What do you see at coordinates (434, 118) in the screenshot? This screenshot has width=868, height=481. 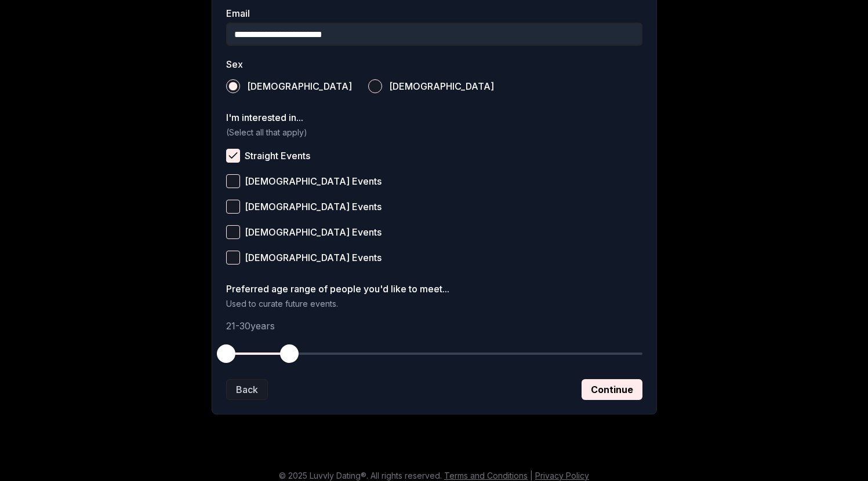 I see `label: I'm interested in...` at bounding box center [434, 118].